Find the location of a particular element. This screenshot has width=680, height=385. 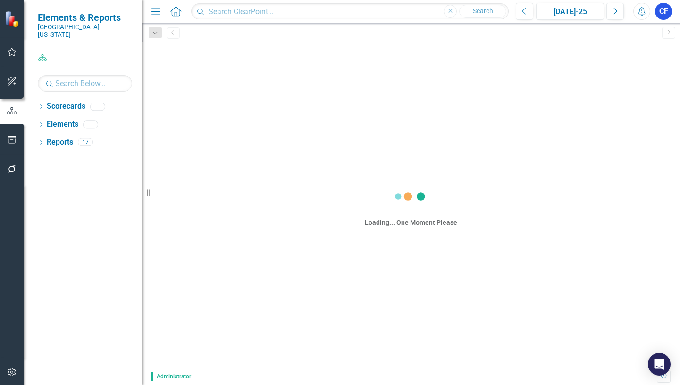

input: Search Below... is located at coordinates (85, 83).